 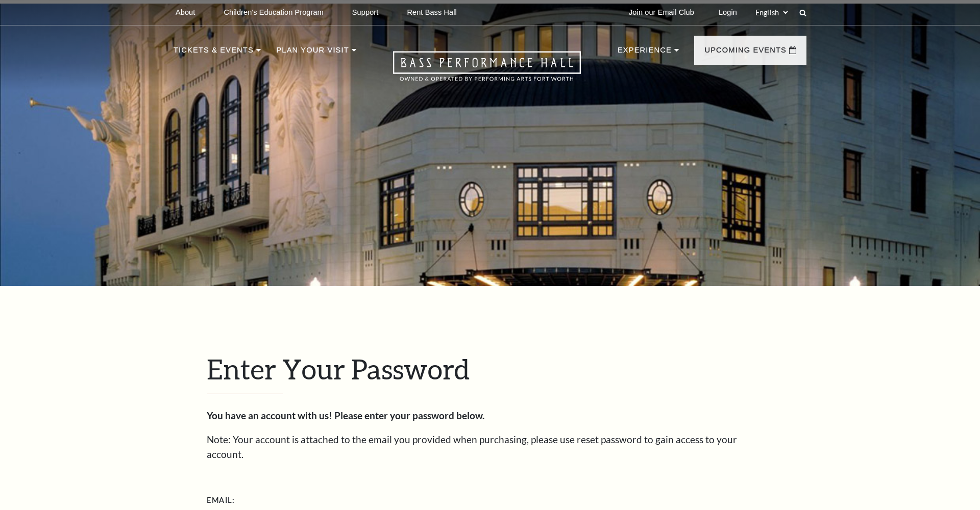 I want to click on p: About, so click(x=185, y=12).